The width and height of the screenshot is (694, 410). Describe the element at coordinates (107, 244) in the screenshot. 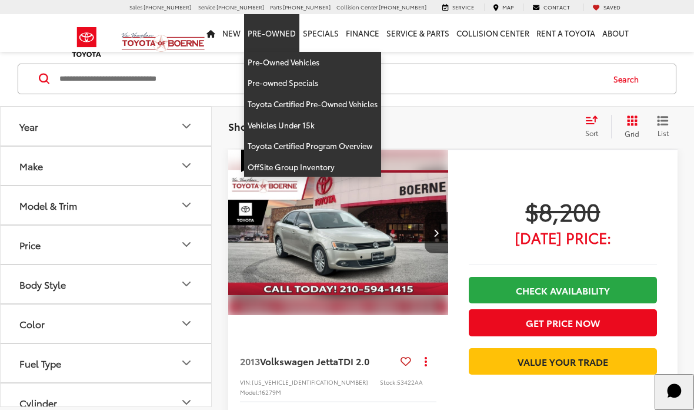

I see `button: PricePrice` at that location.